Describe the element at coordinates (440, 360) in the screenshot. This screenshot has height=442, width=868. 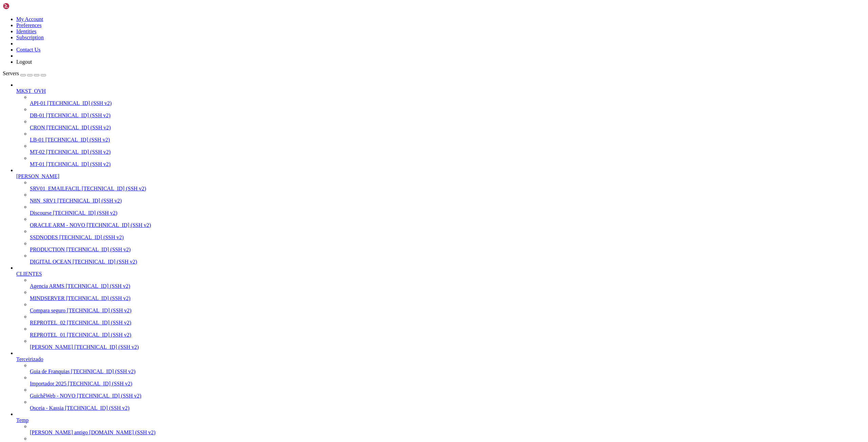
I see `a: Terceirizado` at that location.